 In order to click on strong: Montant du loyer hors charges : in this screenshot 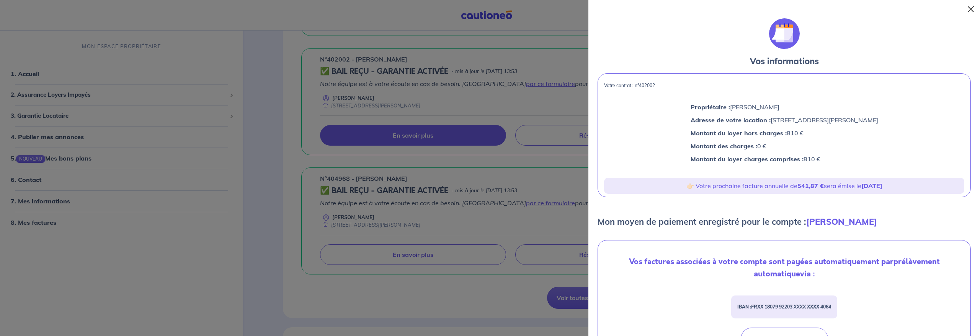, I will do `click(738, 133)`.